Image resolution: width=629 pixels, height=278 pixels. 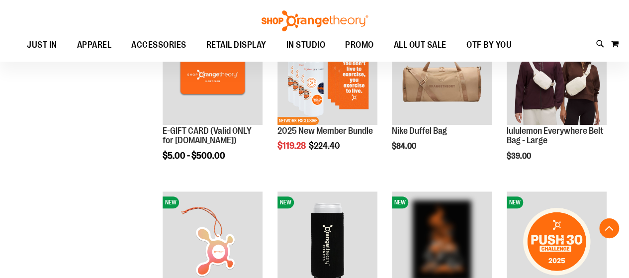 I want to click on span: $5.00 - $500.00, so click(x=194, y=156).